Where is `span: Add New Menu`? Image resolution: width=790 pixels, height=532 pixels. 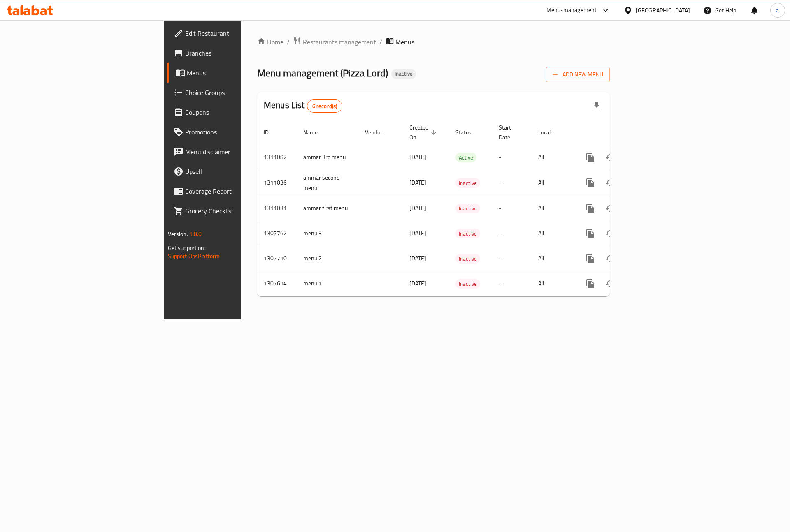 span: Add New Menu is located at coordinates (577, 75).